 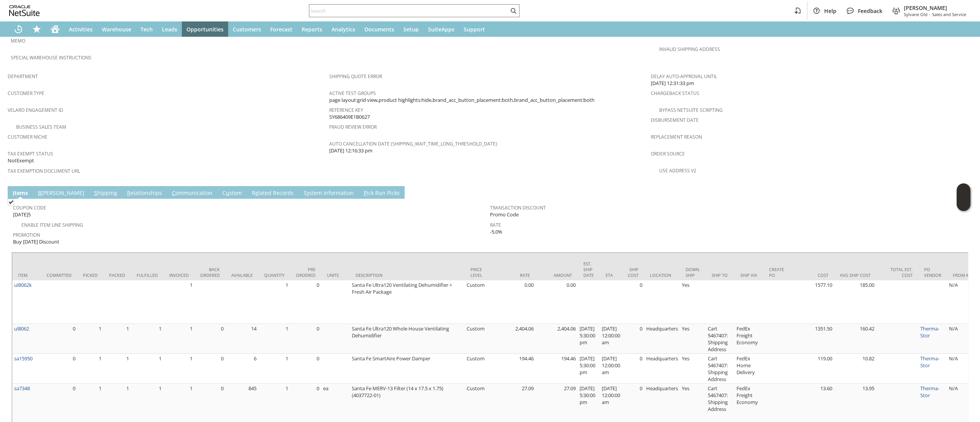 What do you see at coordinates (51, 57) in the screenshot?
I see `a: Special Warehouse Instructions` at bounding box center [51, 57].